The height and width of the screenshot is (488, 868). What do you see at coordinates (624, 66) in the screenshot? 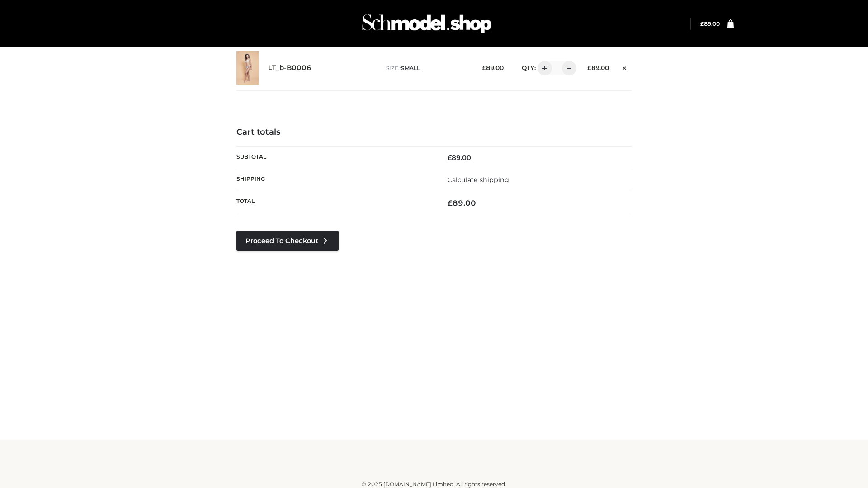
I see `a: Remove this item` at bounding box center [624, 66].